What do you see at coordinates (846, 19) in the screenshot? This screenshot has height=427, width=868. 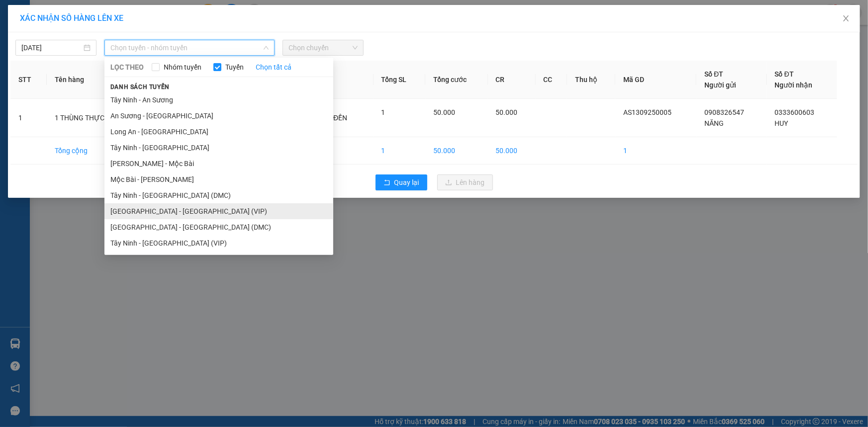 I see `button: Close` at bounding box center [846, 19].